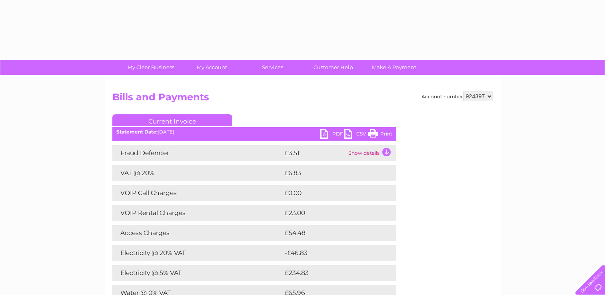 This screenshot has height=295, width=605. Describe the element at coordinates (198, 253) in the screenshot. I see `td: Electricity @ 20% VAT` at that location.